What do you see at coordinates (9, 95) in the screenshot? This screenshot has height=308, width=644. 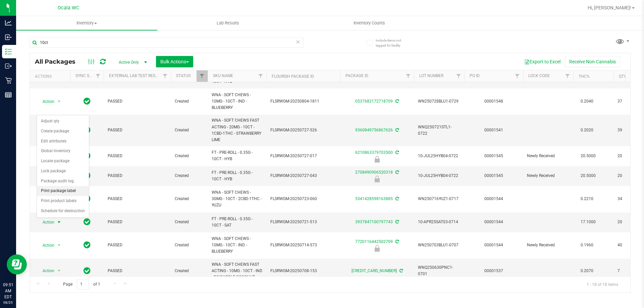 I see `inline-svg: Reports` at bounding box center [9, 95].